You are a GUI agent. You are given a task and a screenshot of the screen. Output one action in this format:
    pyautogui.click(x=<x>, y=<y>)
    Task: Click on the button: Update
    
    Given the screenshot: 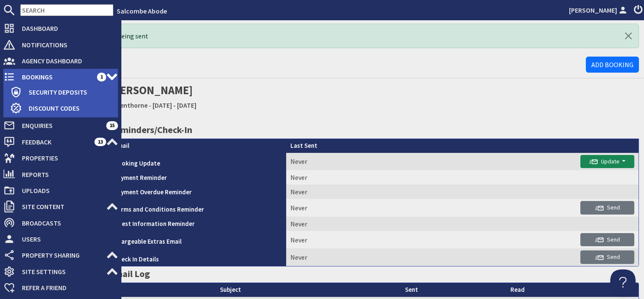 What is the action you would take?
    pyautogui.click(x=607, y=161)
    